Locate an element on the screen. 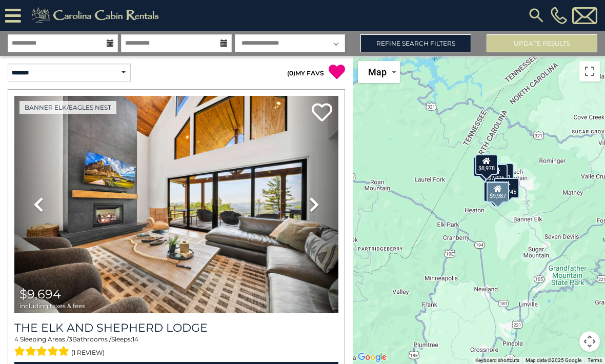  span: 4 is located at coordinates (16, 338).